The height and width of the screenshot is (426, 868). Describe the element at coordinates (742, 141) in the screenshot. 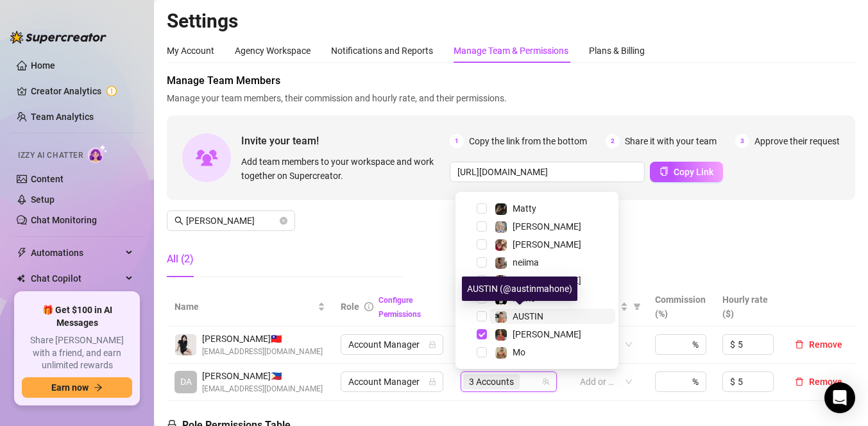

I see `span: 3` at that location.